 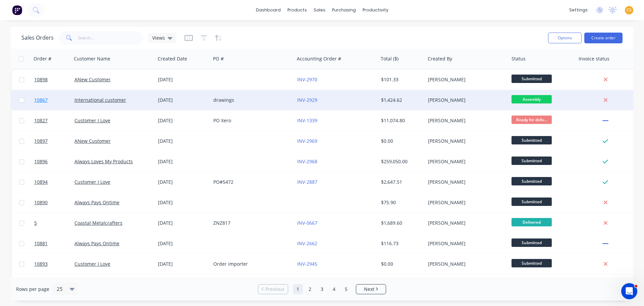 What do you see at coordinates (578, 10) in the screenshot?
I see `div: settings` at bounding box center [578, 10].